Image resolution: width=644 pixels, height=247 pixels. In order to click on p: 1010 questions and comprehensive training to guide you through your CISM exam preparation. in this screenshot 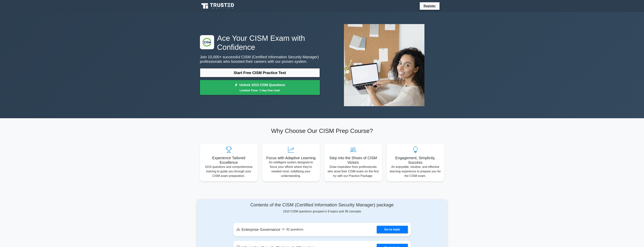, I will do `click(229, 171)`.